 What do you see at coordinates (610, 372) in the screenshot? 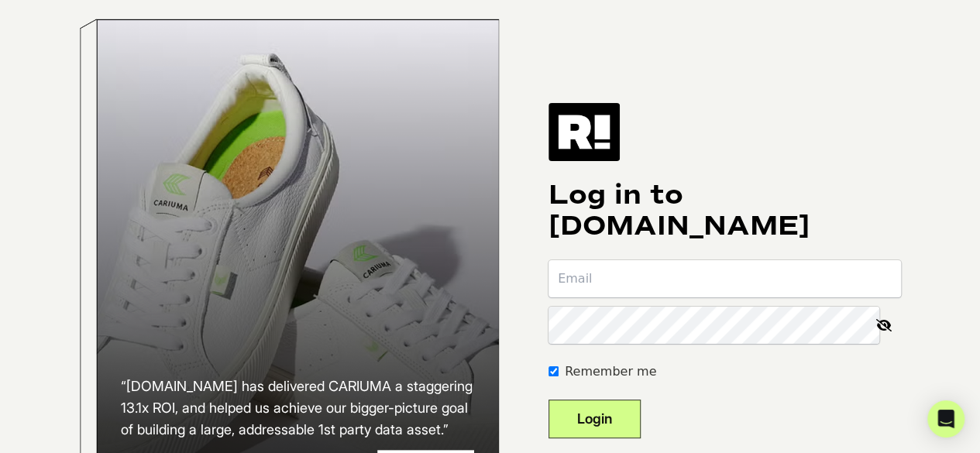
I see `label: Remember me` at bounding box center [610, 372].